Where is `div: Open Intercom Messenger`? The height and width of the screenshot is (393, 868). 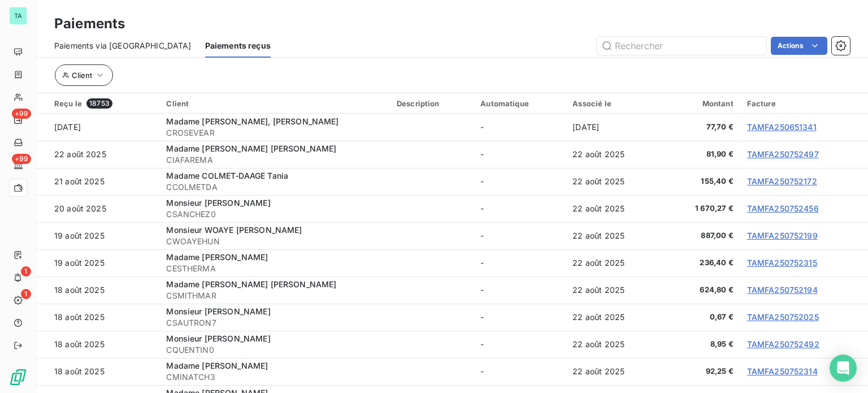
div: Open Intercom Messenger is located at coordinates (843, 368).